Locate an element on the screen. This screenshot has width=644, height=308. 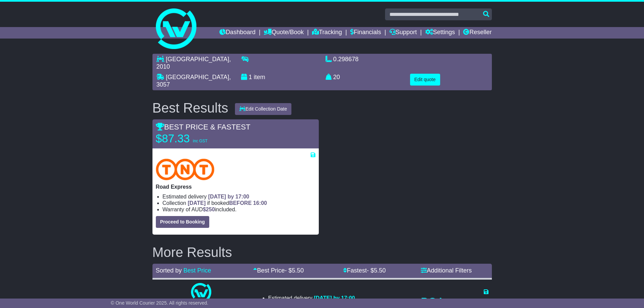
li: Warranty of AUD included. is located at coordinates (239, 210).